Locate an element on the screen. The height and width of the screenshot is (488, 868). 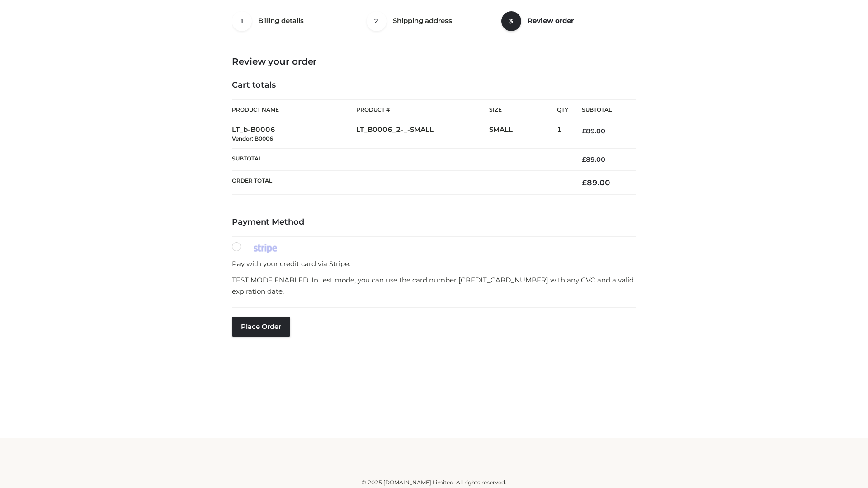
td: LT_b-B0006 is located at coordinates (294, 135).